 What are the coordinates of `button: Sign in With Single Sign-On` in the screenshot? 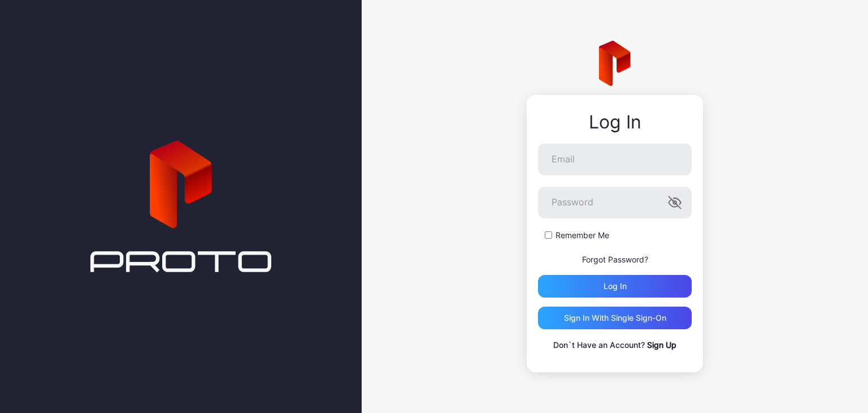 It's located at (614, 317).